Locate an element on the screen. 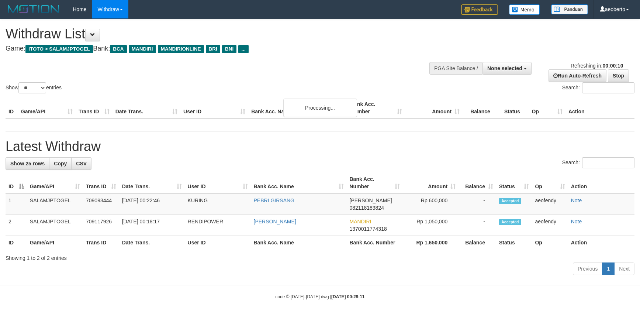 This screenshot has width=640, height=309. td: Rp 600,000 is located at coordinates (430, 204).